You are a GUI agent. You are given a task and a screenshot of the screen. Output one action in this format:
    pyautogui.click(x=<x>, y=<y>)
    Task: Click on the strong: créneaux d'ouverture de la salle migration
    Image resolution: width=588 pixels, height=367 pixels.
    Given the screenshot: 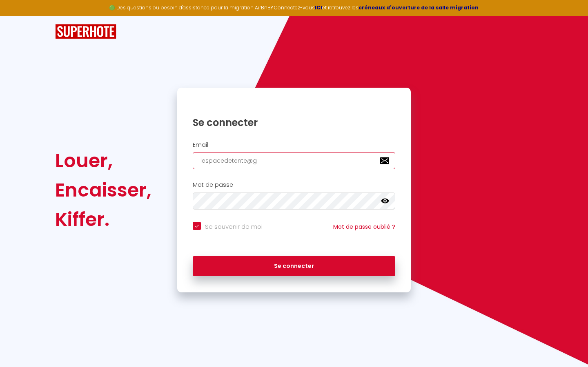 What is the action you would take?
    pyautogui.click(x=419, y=8)
    